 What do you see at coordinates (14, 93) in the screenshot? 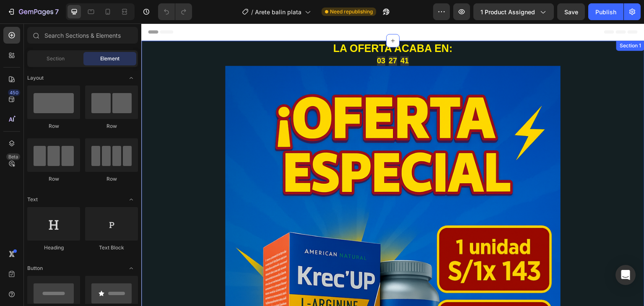
I see `div: 450` at bounding box center [14, 93].